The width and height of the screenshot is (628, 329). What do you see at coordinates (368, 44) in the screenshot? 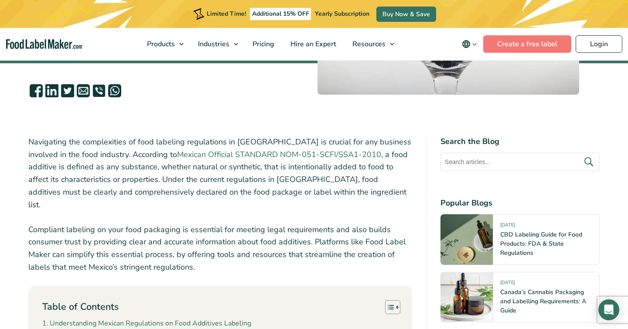
I see `span: Resources` at bounding box center [368, 44].